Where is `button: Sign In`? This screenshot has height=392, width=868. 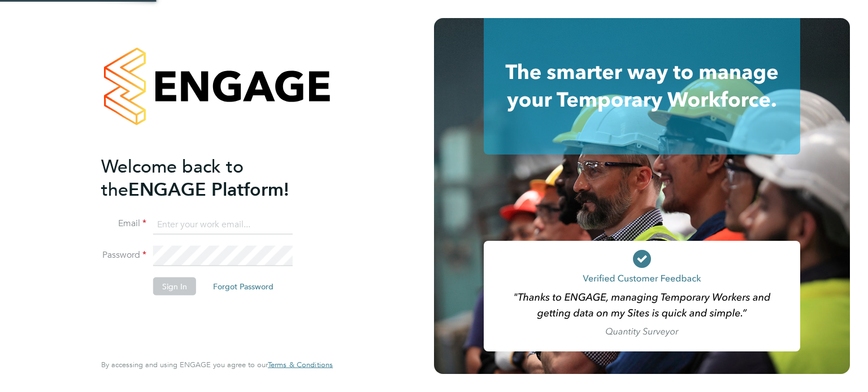 button: Sign In is located at coordinates (175, 287).